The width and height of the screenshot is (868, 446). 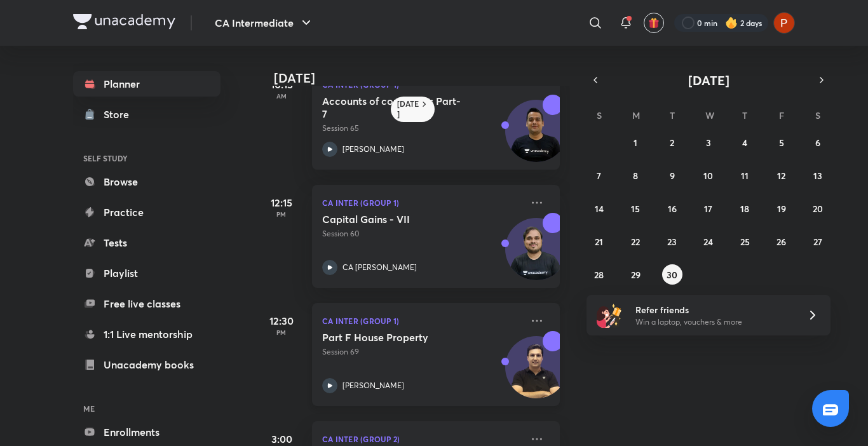 What do you see at coordinates (124, 23) in the screenshot?
I see `a: Company Logo` at bounding box center [124, 23].